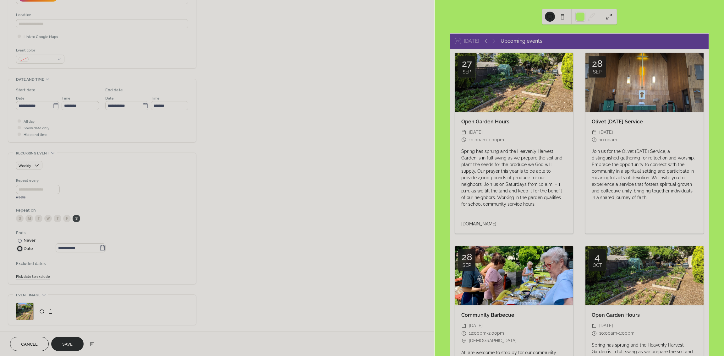  I want to click on div: Upcoming events, so click(521, 41).